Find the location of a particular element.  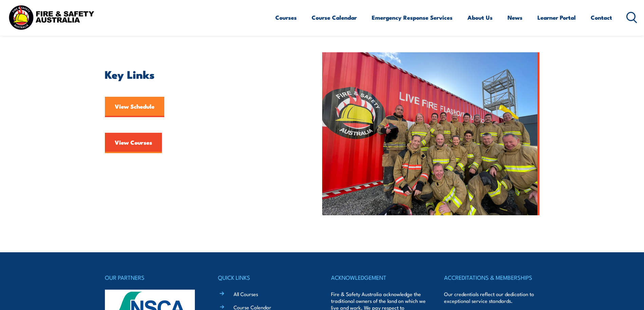

a: Courses is located at coordinates (286, 17).